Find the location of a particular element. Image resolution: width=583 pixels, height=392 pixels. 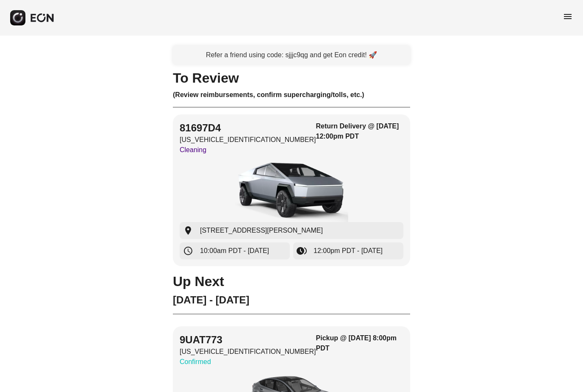

span: schedule is located at coordinates (188, 251).